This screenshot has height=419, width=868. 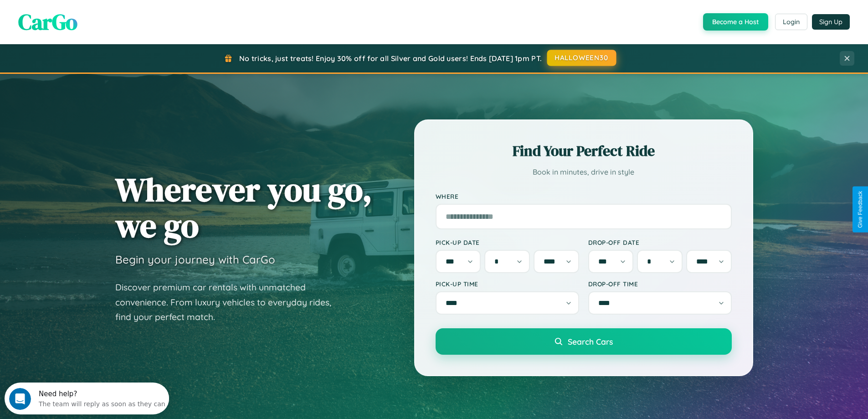 What do you see at coordinates (582, 57) in the screenshot?
I see `button: HALLOWEEN30` at bounding box center [582, 57].